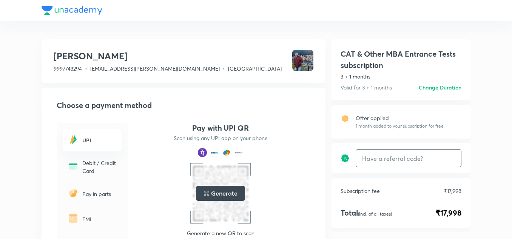  I want to click on p: Scan using any UPI app on your phone, so click(220, 138).